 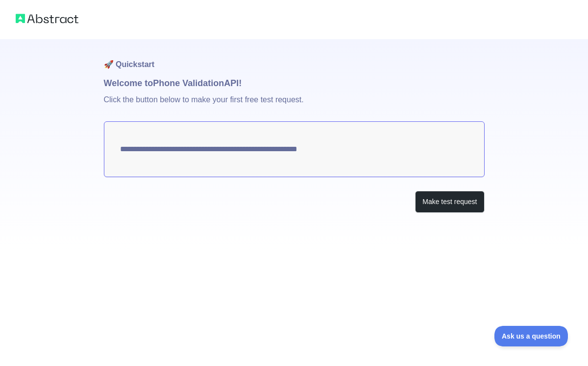 I want to click on img: Abstract logo, so click(x=47, y=18).